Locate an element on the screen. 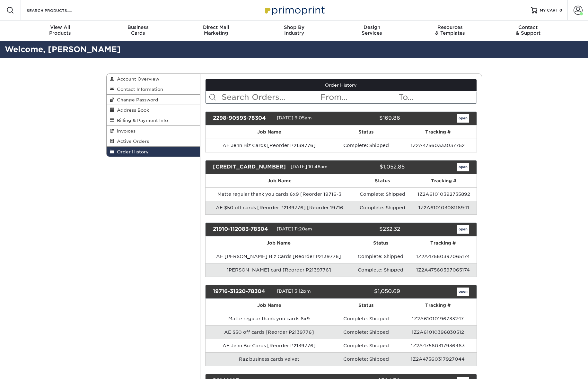 The image size is (588, 379). a: Contact& Support is located at coordinates (528, 31).